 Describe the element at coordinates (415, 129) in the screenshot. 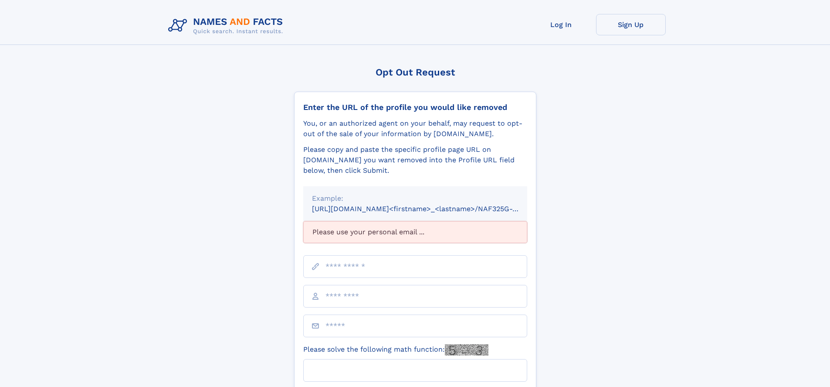

I see `div: You, or an authorized agent on your behalf, may request to opt-out of the sale of your informatio...` at that location.